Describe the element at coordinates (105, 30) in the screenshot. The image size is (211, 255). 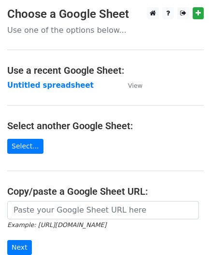
I see `p: Use one of the options below...` at that location.